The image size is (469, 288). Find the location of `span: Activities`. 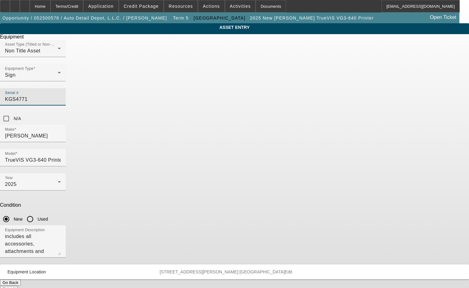

span: Activities is located at coordinates (240, 6).